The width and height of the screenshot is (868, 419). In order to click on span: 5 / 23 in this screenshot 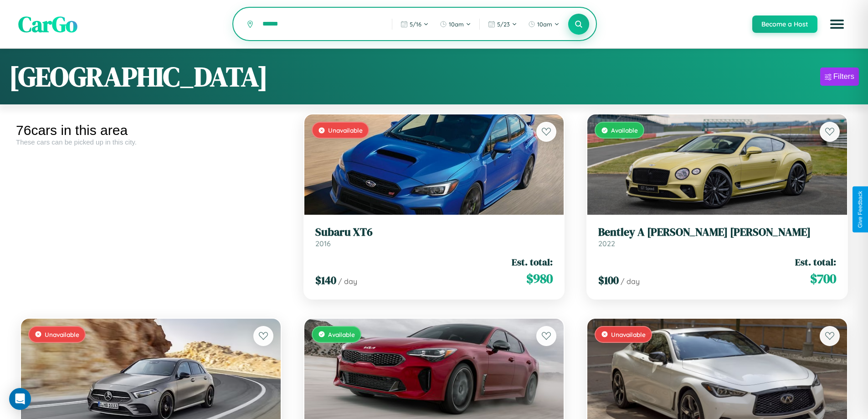, I will do `click(503, 24)`.